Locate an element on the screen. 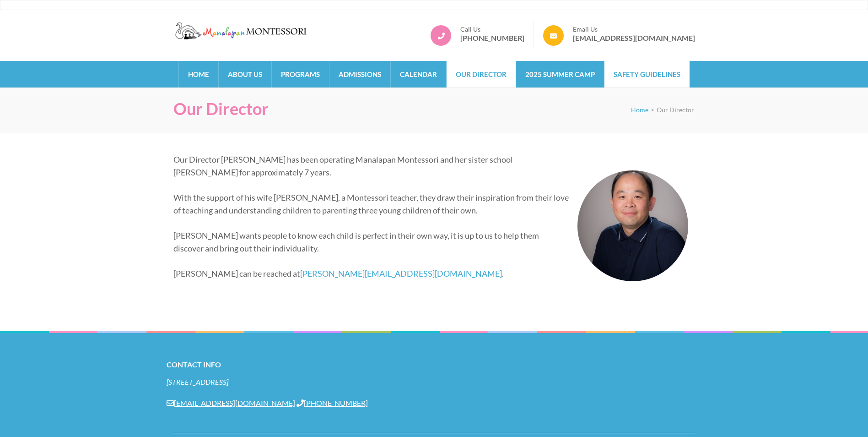  a: Our Director is located at coordinates (481, 74).